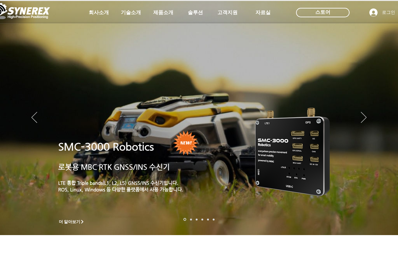  What do you see at coordinates (191, 220) in the screenshot?
I see `a: 드론 8 - SMC 2000` at bounding box center [191, 220].